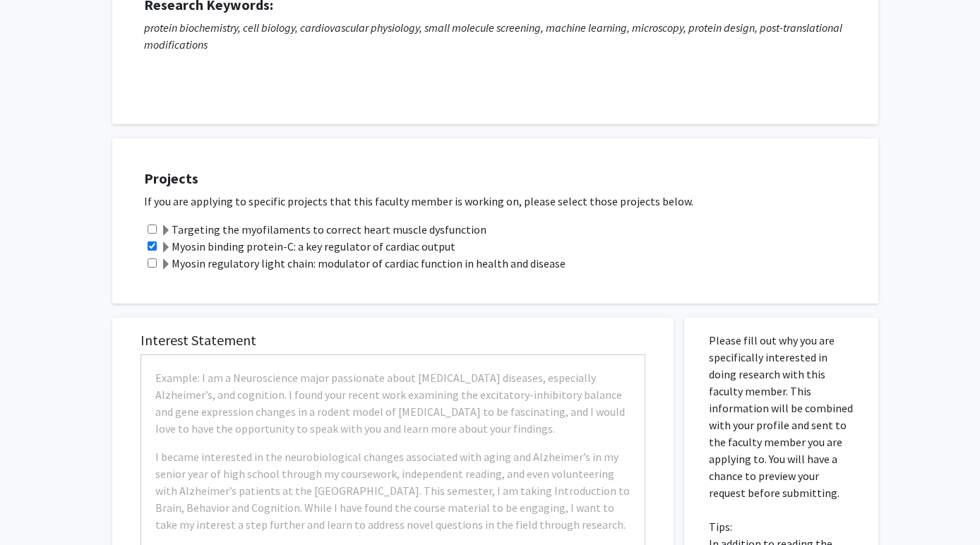 Image resolution: width=980 pixels, height=545 pixels. Describe the element at coordinates (392, 340) in the screenshot. I see `h5: Interest Statement` at that location.